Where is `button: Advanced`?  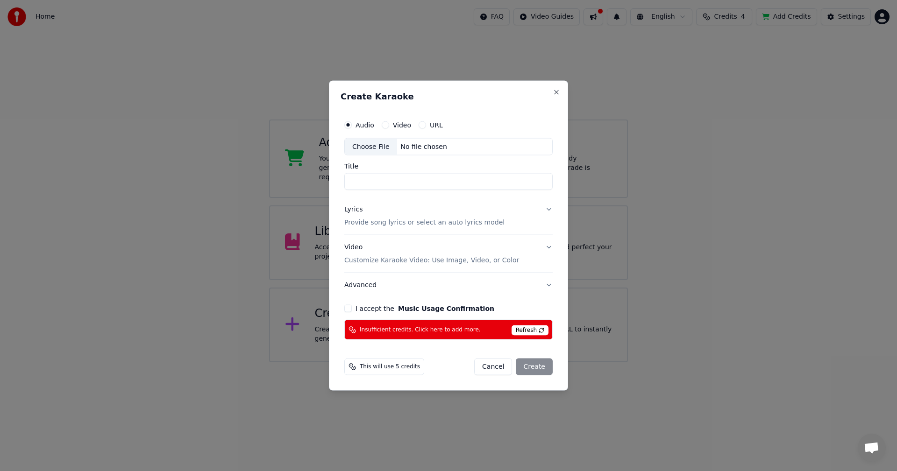
button: Advanced is located at coordinates (448, 285).